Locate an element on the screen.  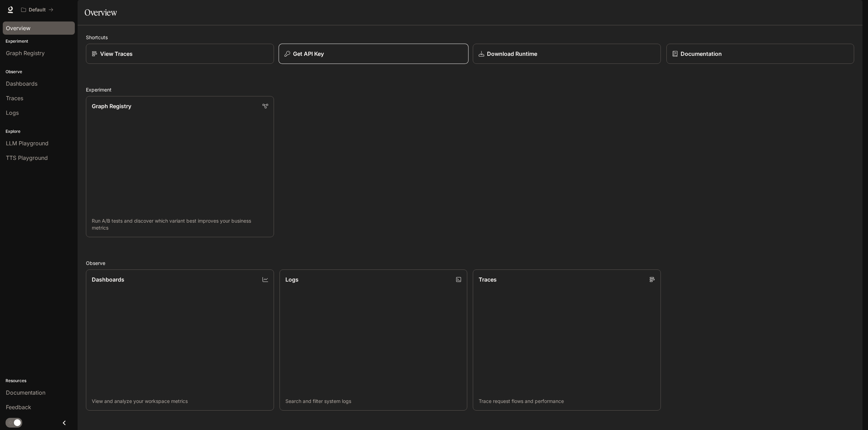
button: All workspaces is located at coordinates (37, 10).